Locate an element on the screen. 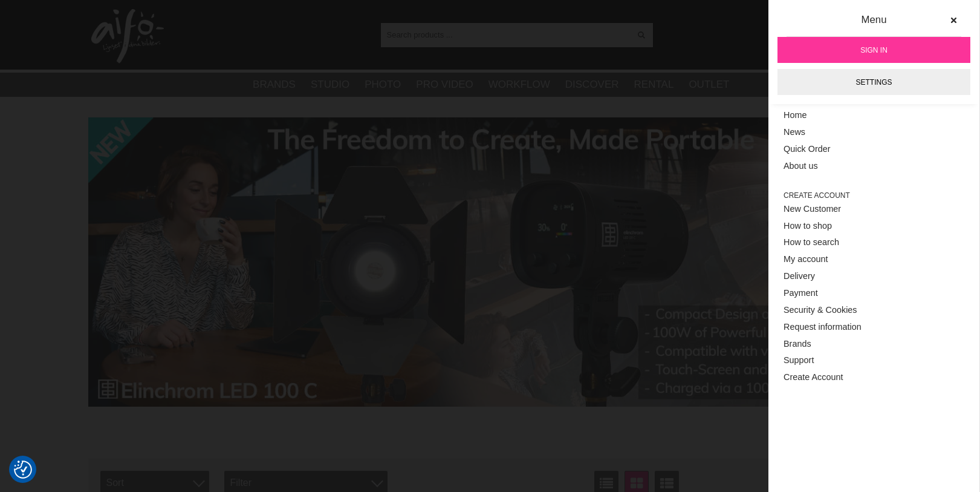  a: Discover is located at coordinates (592, 85).